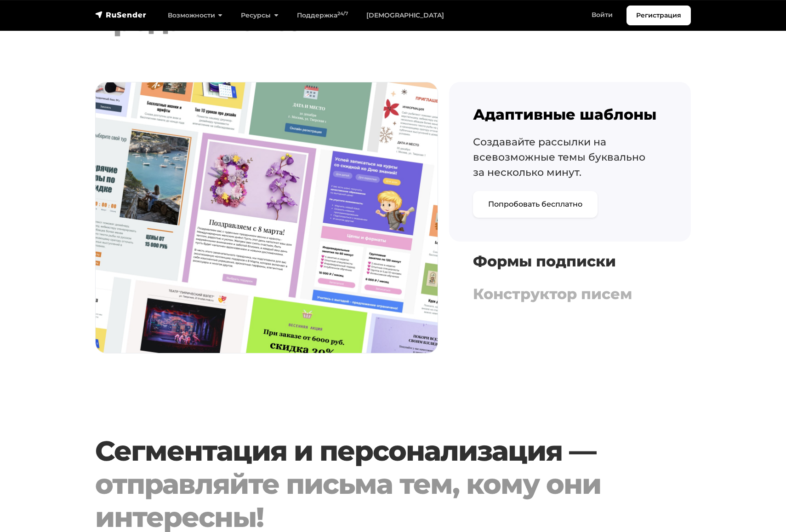 The height and width of the screenshot is (532, 786). What do you see at coordinates (195, 15) in the screenshot?
I see `a: Возможности` at bounding box center [195, 15].